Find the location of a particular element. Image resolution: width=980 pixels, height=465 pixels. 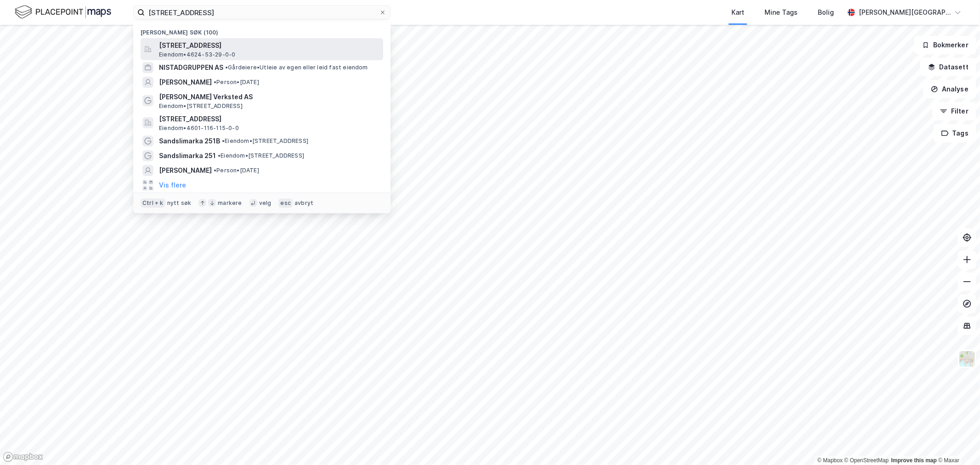

img: logo.f888ab2527a4732fd821a326f86c7f29.svg is located at coordinates (63, 12).